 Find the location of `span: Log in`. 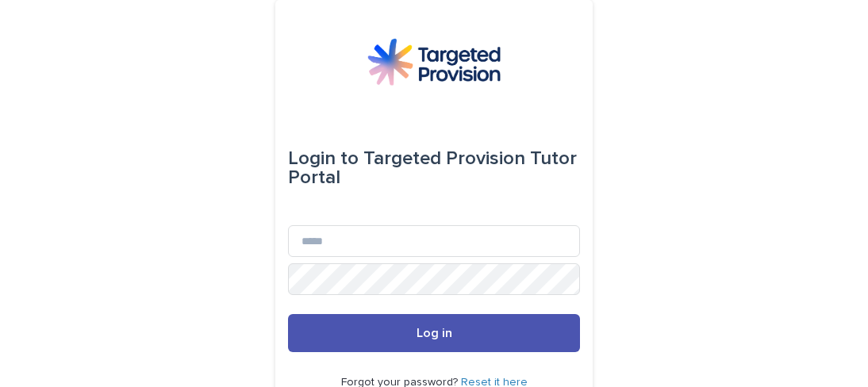

span: Log in is located at coordinates (434, 333).